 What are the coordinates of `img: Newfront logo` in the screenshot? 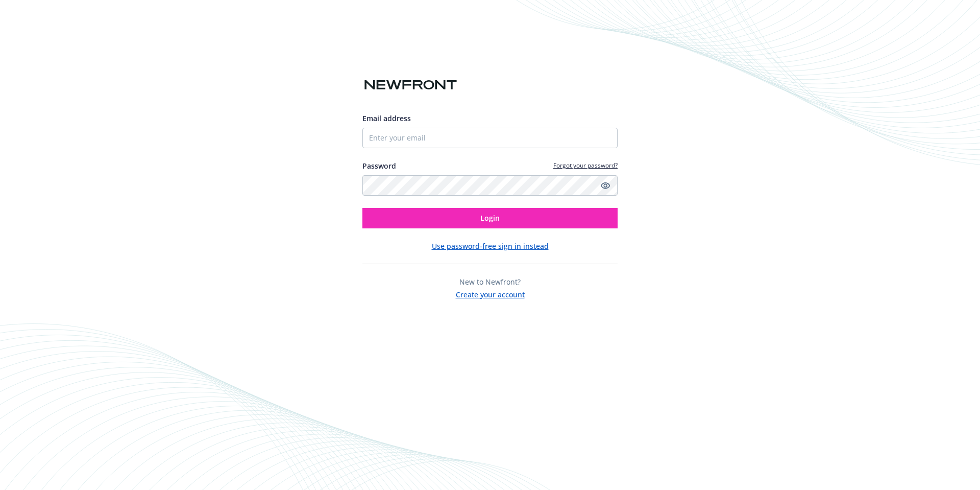 It's located at (410, 85).